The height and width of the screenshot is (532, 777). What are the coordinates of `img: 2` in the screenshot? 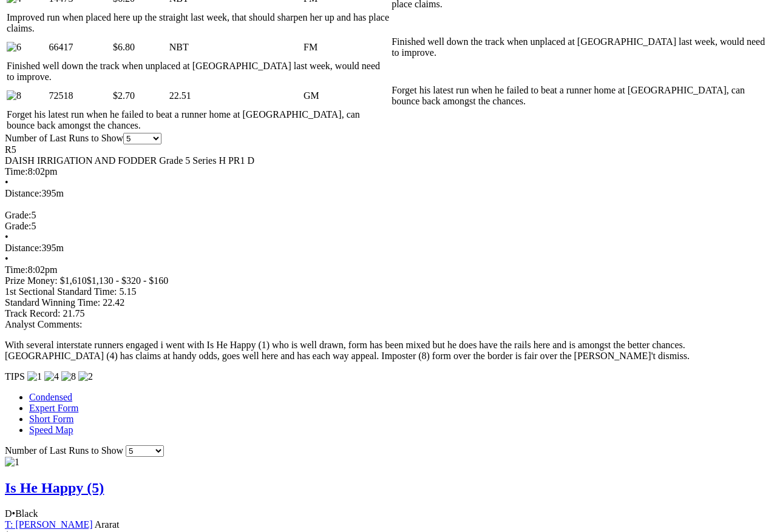 It's located at (85, 376).